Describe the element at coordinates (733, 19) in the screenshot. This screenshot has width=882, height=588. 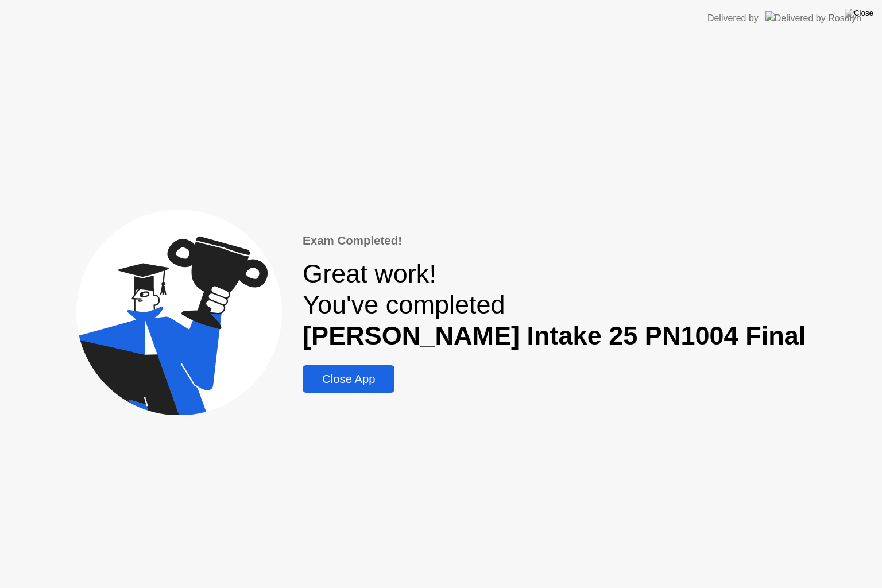
I see `div: Delivered by` at that location.